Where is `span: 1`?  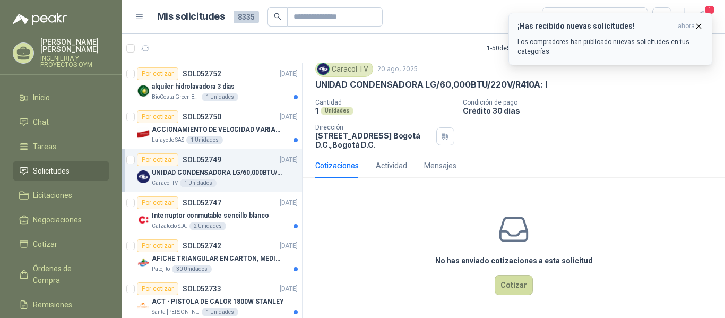 span: 1 is located at coordinates (709, 10).